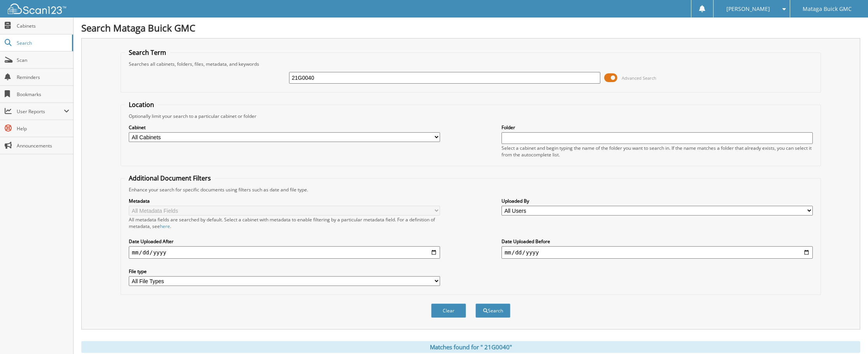 This screenshot has height=354, width=868. What do you see at coordinates (285, 223) in the screenshot?
I see `div: All metadata fields are searched by default. Select a cabinet with metadata to enable filtering b...` at bounding box center [285, 223].